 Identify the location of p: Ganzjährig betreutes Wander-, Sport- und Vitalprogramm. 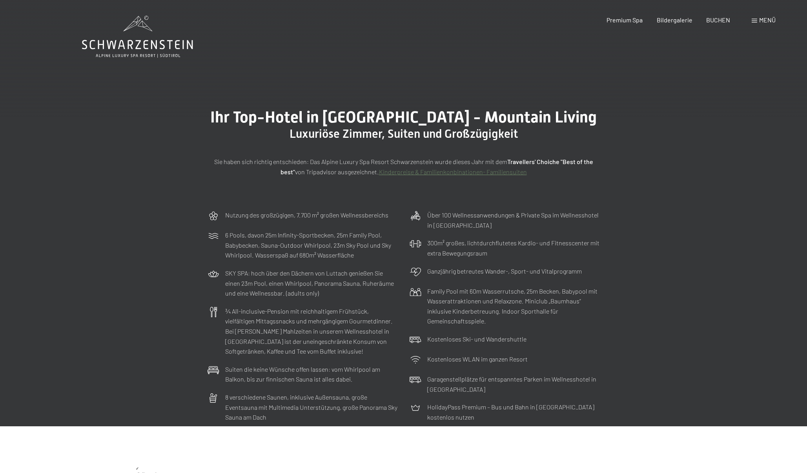
(505, 271).